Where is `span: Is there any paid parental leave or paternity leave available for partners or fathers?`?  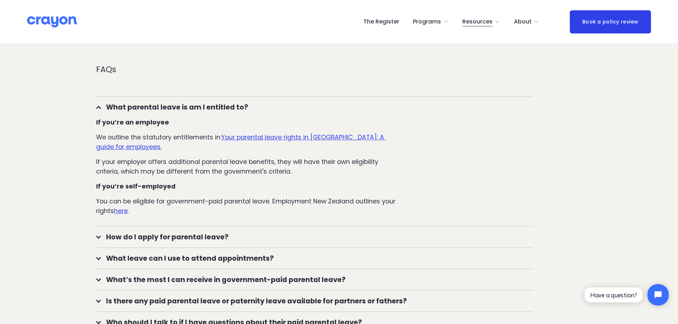 span: Is there any paid parental leave or paternity leave available for partners or fathers? is located at coordinates (317, 301).